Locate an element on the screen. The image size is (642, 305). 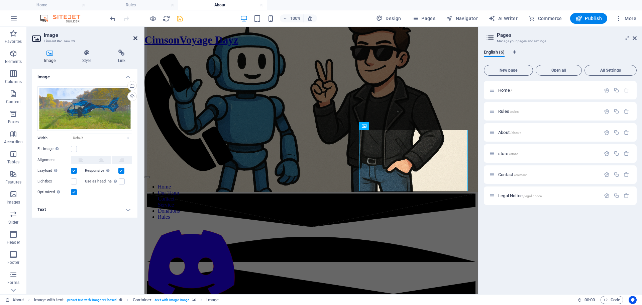
span: English (6) is located at coordinates (494, 53).